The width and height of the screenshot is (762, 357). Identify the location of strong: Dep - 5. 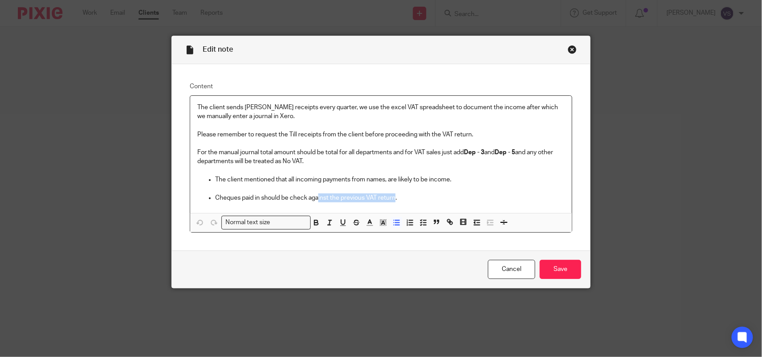
(505, 153).